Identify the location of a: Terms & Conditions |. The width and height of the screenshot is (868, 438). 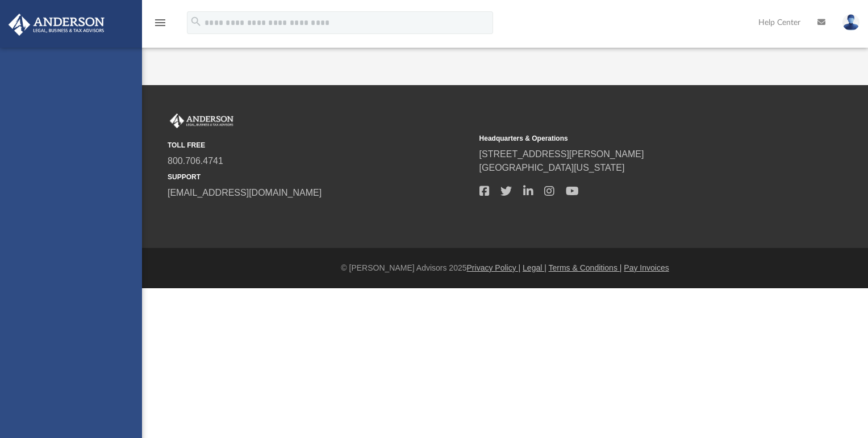
(585, 268).